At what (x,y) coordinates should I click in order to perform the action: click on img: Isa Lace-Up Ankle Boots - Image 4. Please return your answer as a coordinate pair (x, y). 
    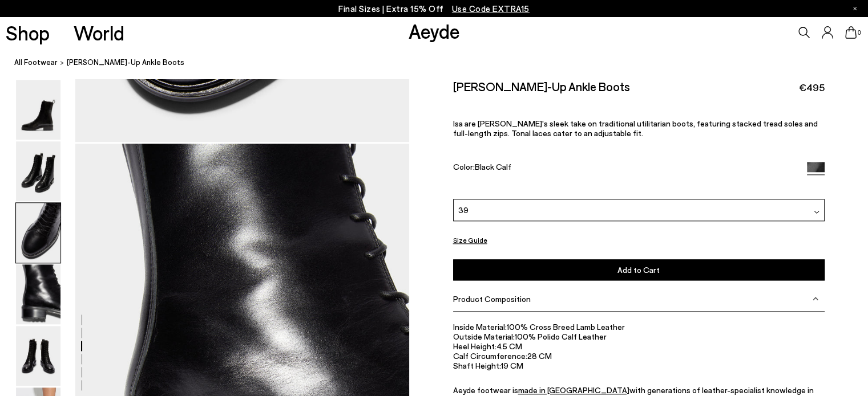
    Looking at the image, I should click on (38, 295).